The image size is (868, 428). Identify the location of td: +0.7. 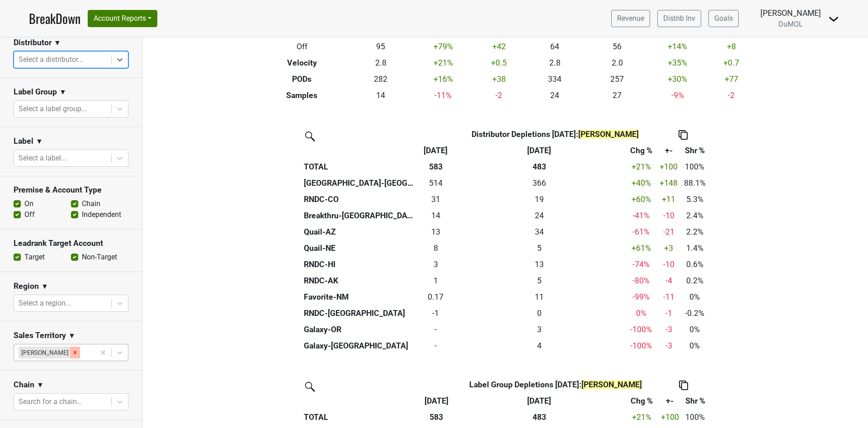
(731, 63).